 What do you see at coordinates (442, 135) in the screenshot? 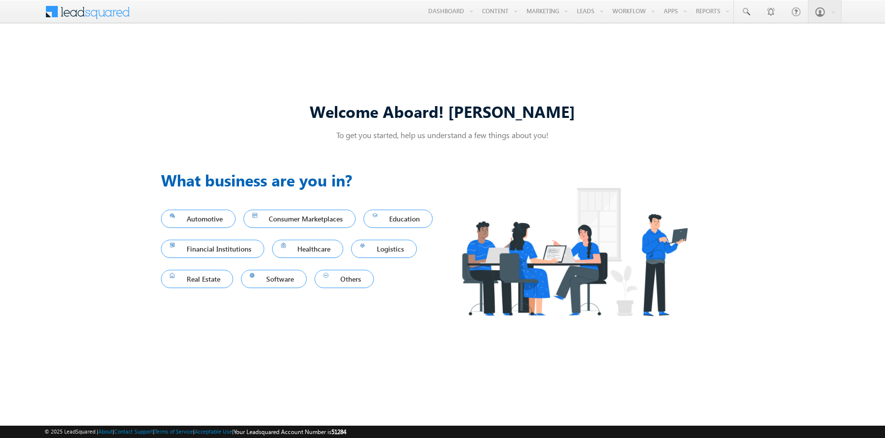
I see `p: To get you started, help us understand a few things about you!` at bounding box center [442, 135].